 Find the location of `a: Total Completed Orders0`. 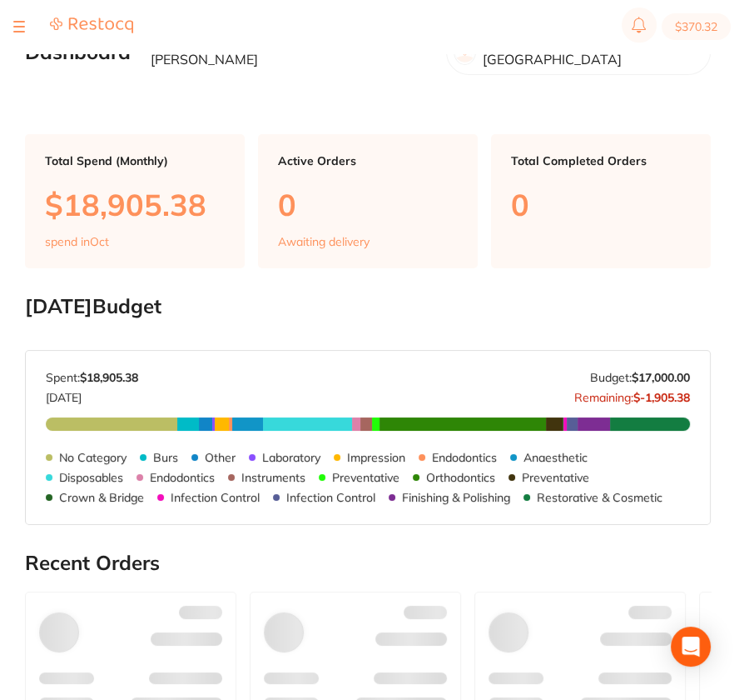

a: Total Completed Orders0 is located at coordinates (602, 202).